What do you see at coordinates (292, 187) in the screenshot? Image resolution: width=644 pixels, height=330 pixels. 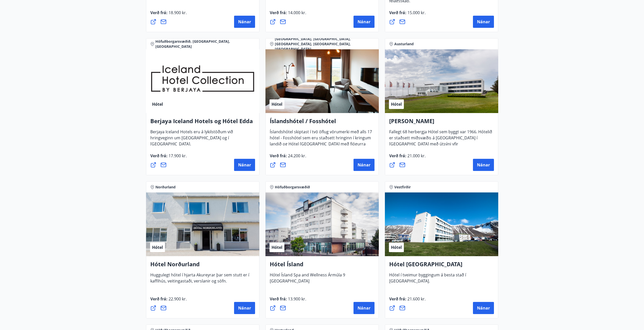 I see `span: Höfuðborgarsvæðið` at bounding box center [292, 187].